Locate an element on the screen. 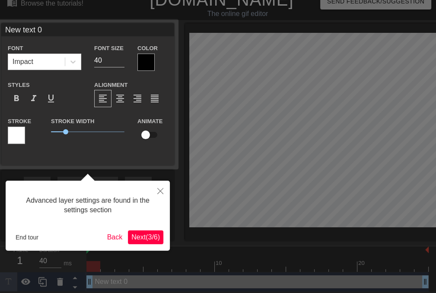  button: Close is located at coordinates (160, 191).